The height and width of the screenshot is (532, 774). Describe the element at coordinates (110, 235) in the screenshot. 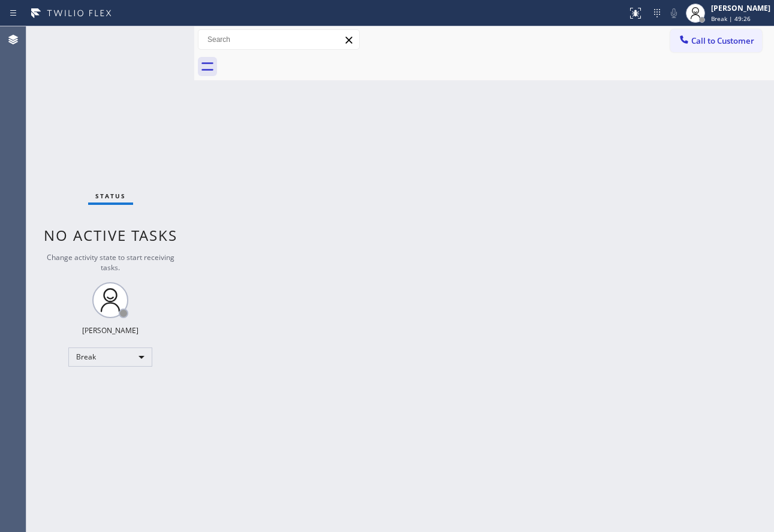

I see `span: No active tasks` at that location.